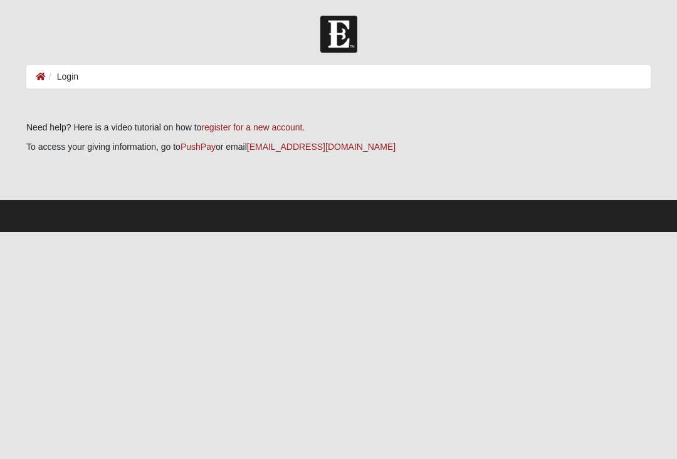 This screenshot has height=459, width=677. What do you see at coordinates (198, 147) in the screenshot?
I see `a: PushPay` at bounding box center [198, 147].